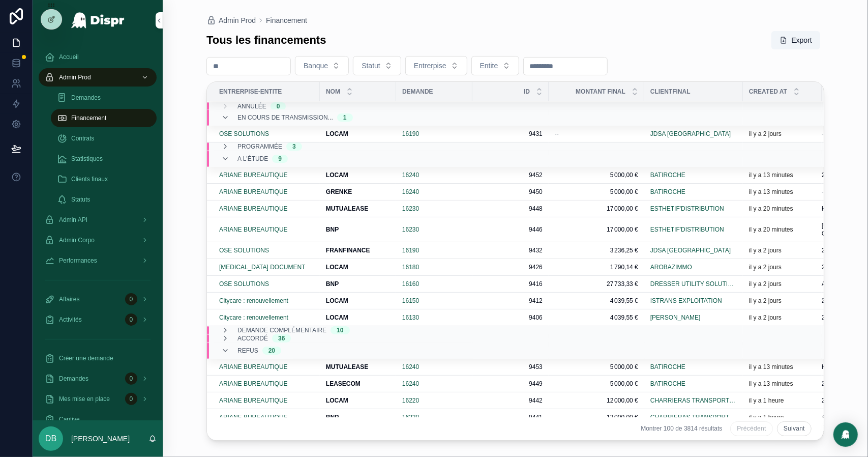 The height and width of the screenshot is (457, 868). I want to click on span: Statut, so click(371, 66).